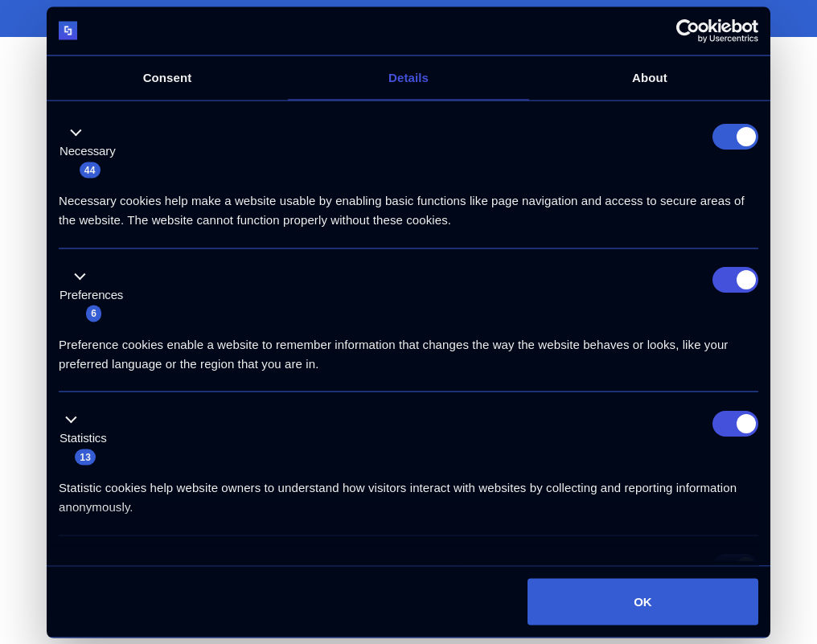  I want to click on button: OK, so click(642, 601).